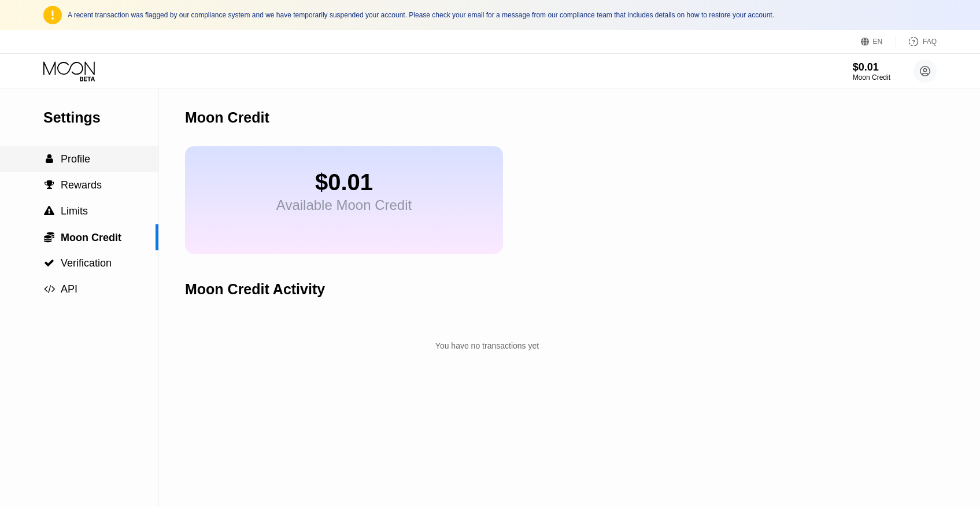 The image size is (980, 507). Describe the element at coordinates (487, 346) in the screenshot. I see `div: You have no transactions yet` at that location.